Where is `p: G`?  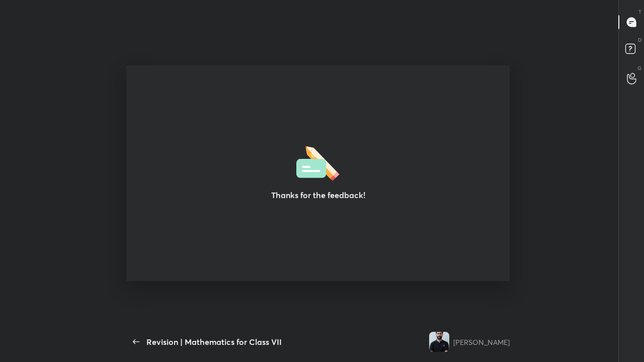 p: G is located at coordinates (640, 68).